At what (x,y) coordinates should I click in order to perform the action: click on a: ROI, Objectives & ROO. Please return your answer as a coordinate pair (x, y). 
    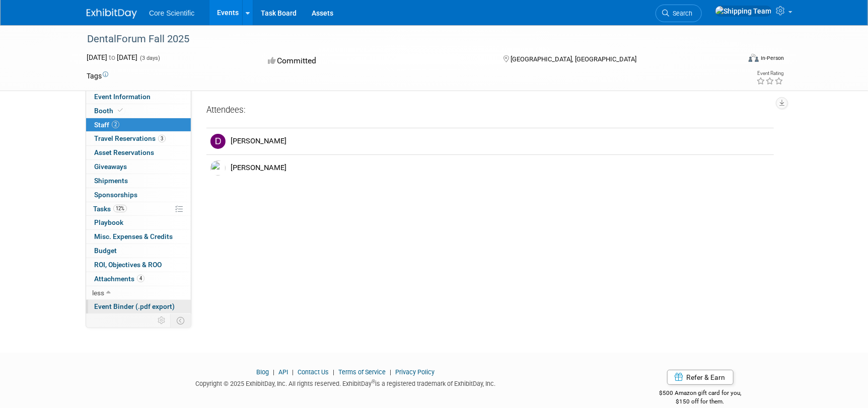
    Looking at the image, I should click on (139, 265).